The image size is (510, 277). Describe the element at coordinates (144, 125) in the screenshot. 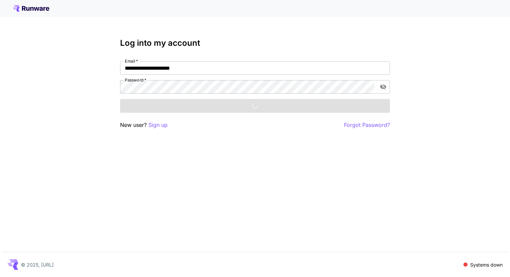

I see `p: New user?` at that location.